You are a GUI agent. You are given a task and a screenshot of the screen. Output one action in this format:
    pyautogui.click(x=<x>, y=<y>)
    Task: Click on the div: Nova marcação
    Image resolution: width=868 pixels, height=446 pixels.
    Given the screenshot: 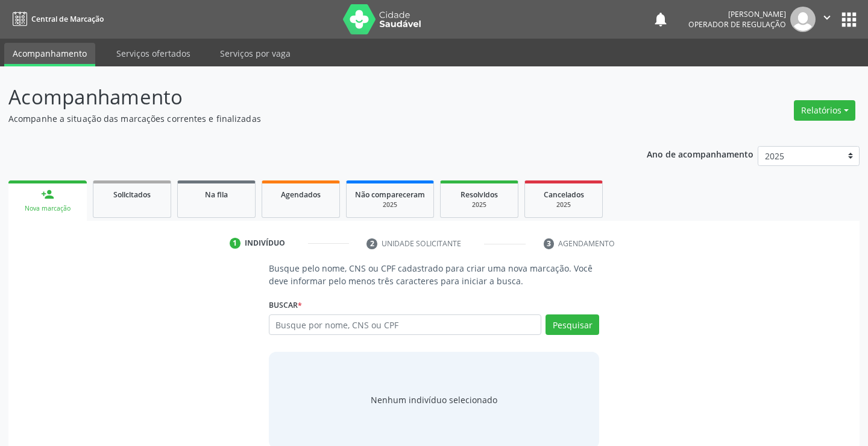 What is the action you would take?
    pyautogui.click(x=47, y=208)
    